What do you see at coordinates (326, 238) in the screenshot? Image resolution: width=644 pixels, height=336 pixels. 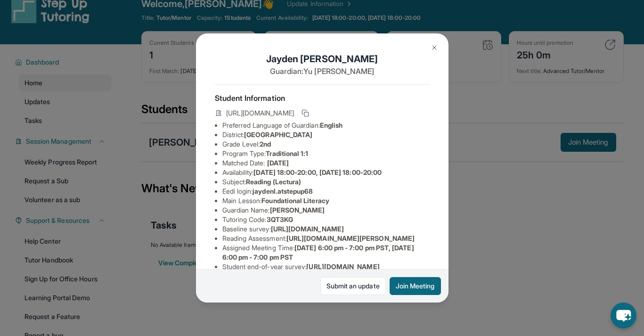 I see `li: Reading Assessment :` at bounding box center [326, 238].